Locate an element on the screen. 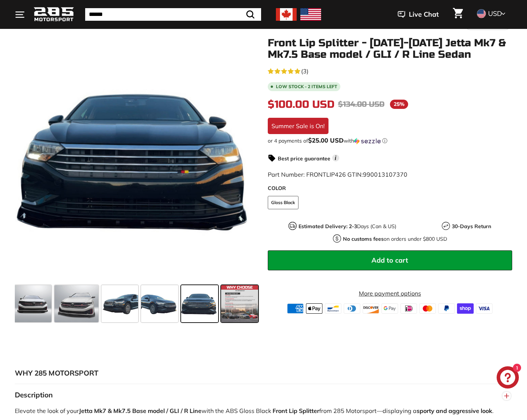  img: master is located at coordinates (428, 308).